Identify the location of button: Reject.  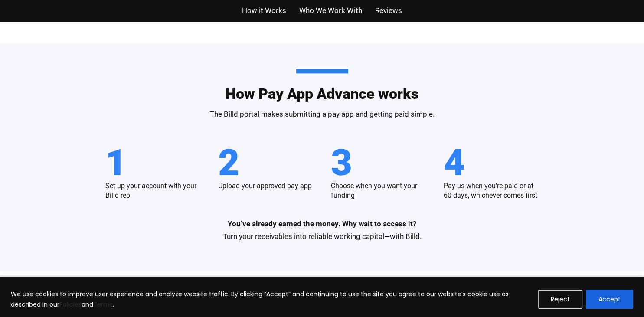
(560, 299).